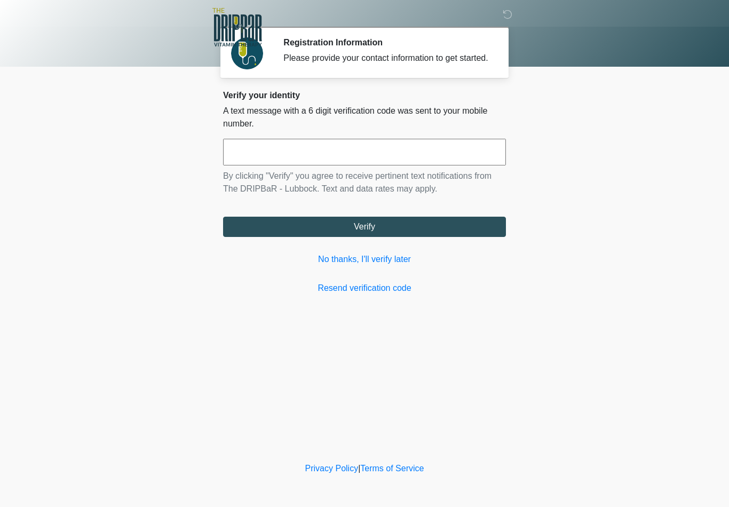  Describe the element at coordinates (386, 58) in the screenshot. I see `div: Please provide your contact information to get started.` at that location.